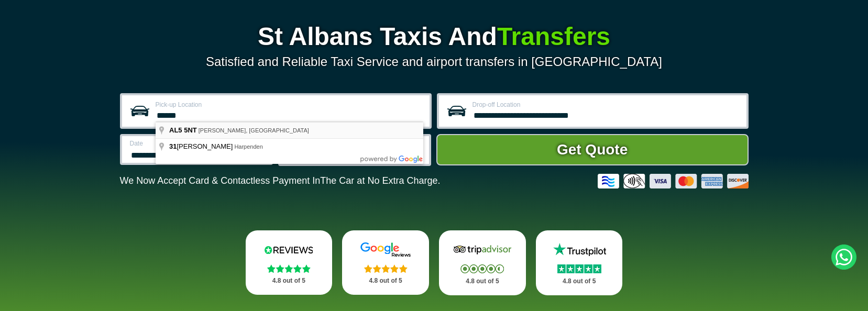 This screenshot has width=868, height=311. I want to click on button: Get Quote, so click(592, 150).